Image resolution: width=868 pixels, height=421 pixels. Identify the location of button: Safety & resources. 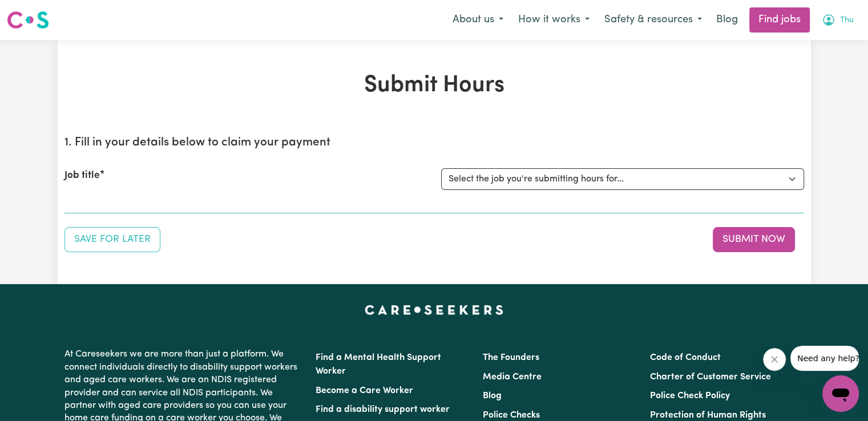
(652, 20).